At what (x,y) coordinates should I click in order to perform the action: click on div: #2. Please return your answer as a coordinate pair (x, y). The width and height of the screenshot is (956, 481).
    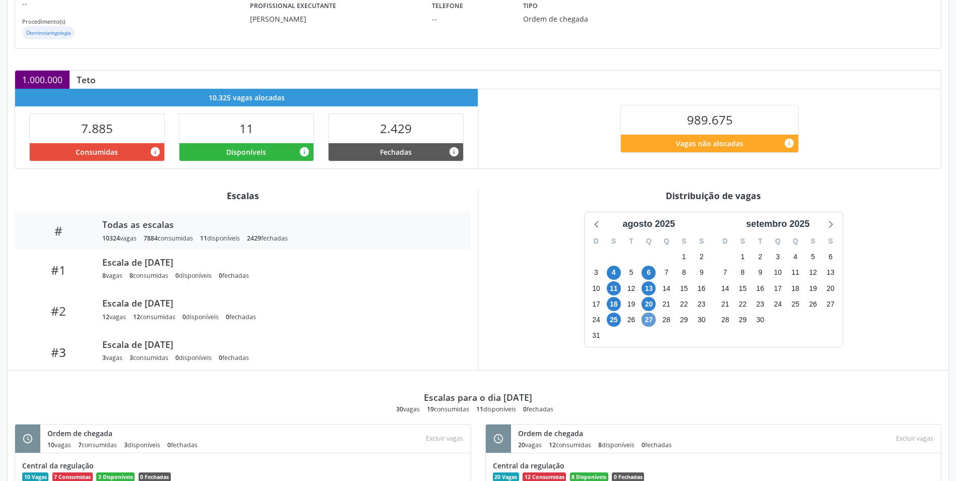
    Looking at the image, I should click on (58, 310).